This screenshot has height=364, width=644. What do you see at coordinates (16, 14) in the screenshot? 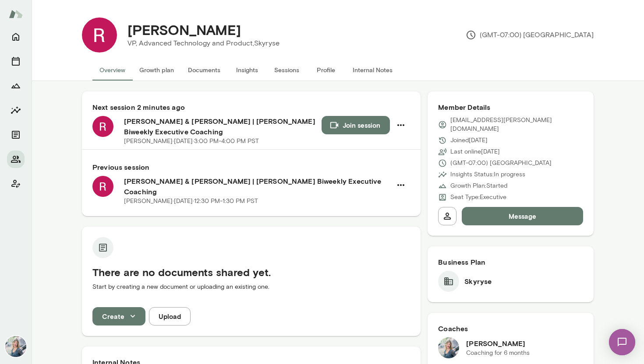
I see `img: Mento` at bounding box center [16, 14].